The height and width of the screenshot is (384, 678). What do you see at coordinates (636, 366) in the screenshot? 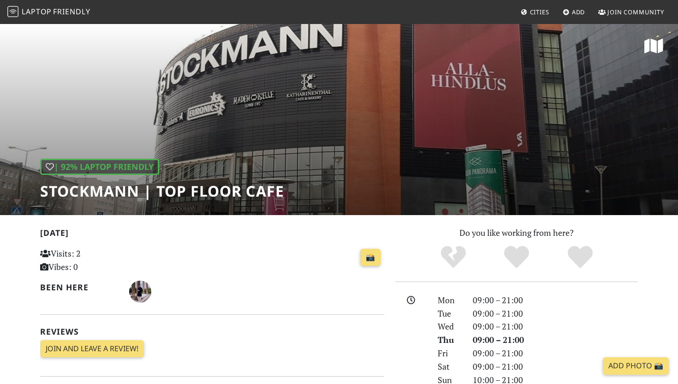
I see `a: Add Photo 📸` at bounding box center [636, 366].